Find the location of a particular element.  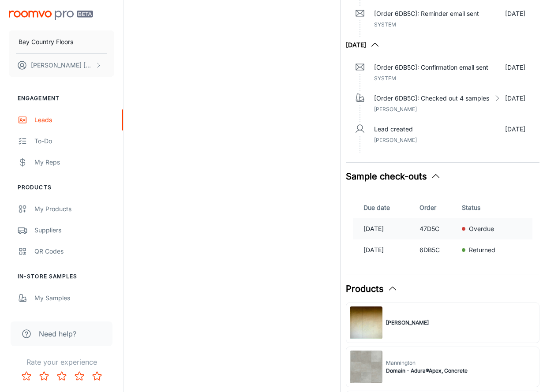

div: My Samples is located at coordinates (74, 298).